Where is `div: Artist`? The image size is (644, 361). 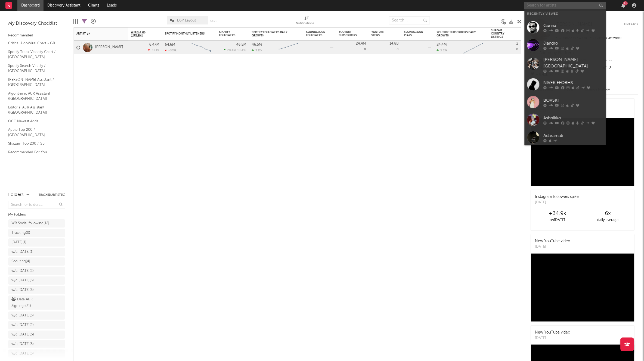
div: Artist is located at coordinates (97, 34).